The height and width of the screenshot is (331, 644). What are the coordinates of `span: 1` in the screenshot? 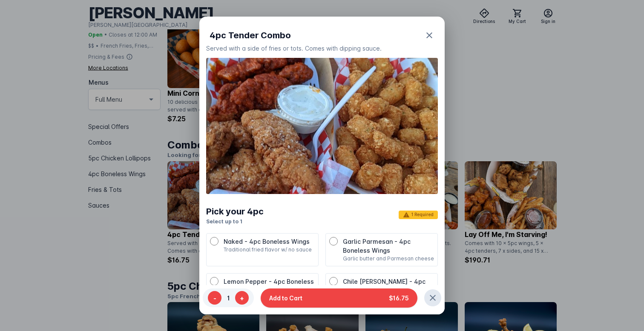 It's located at (228, 298).